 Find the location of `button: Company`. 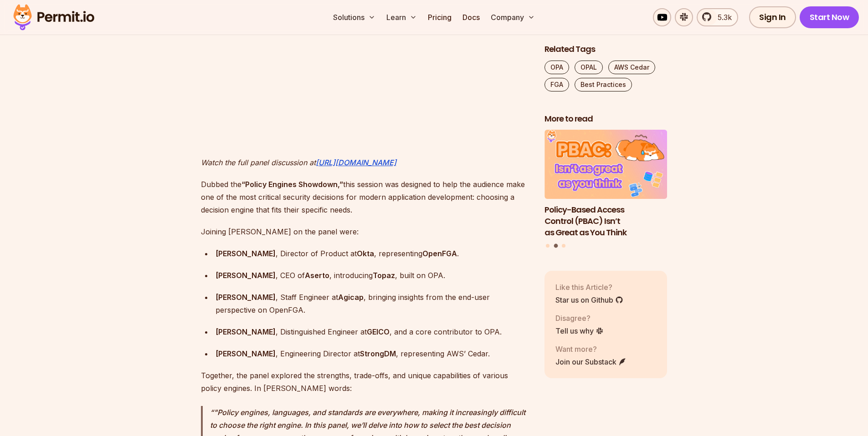

button: Company is located at coordinates (513, 18).